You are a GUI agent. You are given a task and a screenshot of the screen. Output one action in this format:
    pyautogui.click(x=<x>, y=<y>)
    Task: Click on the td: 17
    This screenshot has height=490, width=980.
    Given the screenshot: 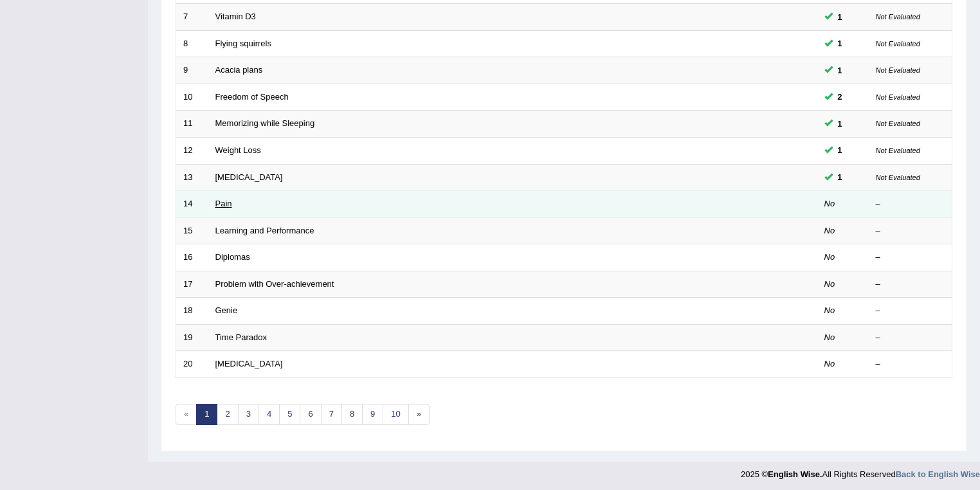 What is the action you would take?
    pyautogui.click(x=192, y=284)
    